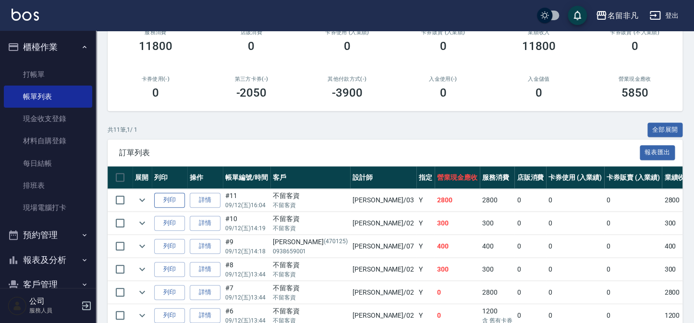  I want to click on th: 操作, so click(205, 177).